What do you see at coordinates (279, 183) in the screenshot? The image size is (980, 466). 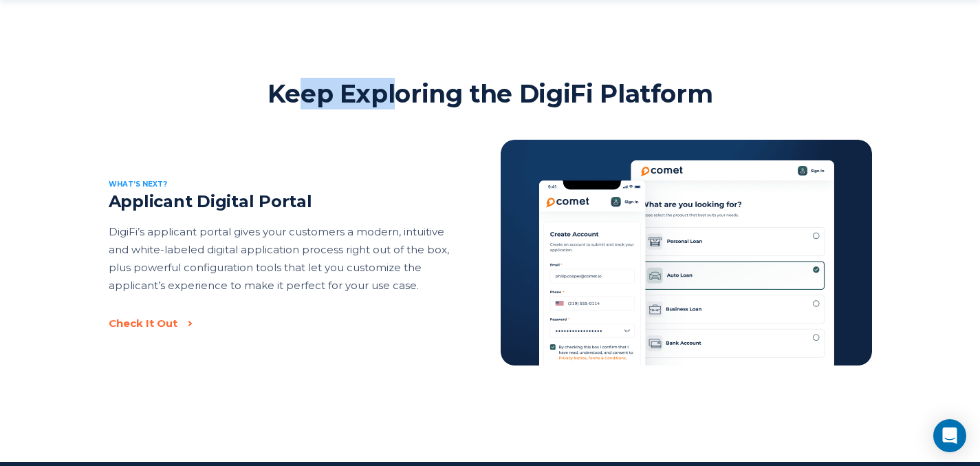 I see `div: What’s next?` at bounding box center [279, 183].